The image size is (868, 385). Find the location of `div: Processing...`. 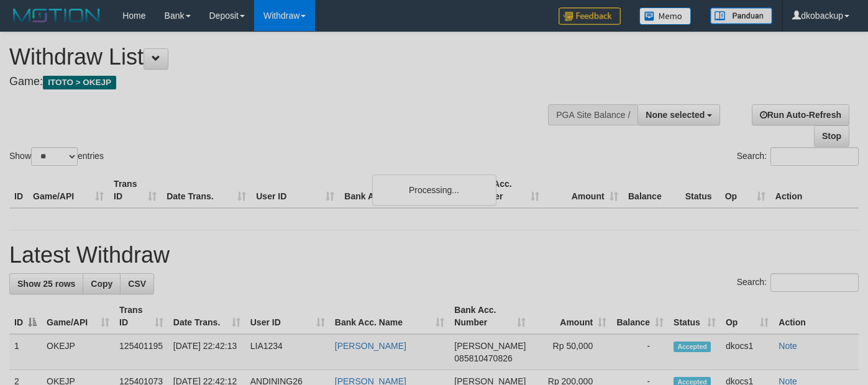

div: Processing... is located at coordinates (434, 190).